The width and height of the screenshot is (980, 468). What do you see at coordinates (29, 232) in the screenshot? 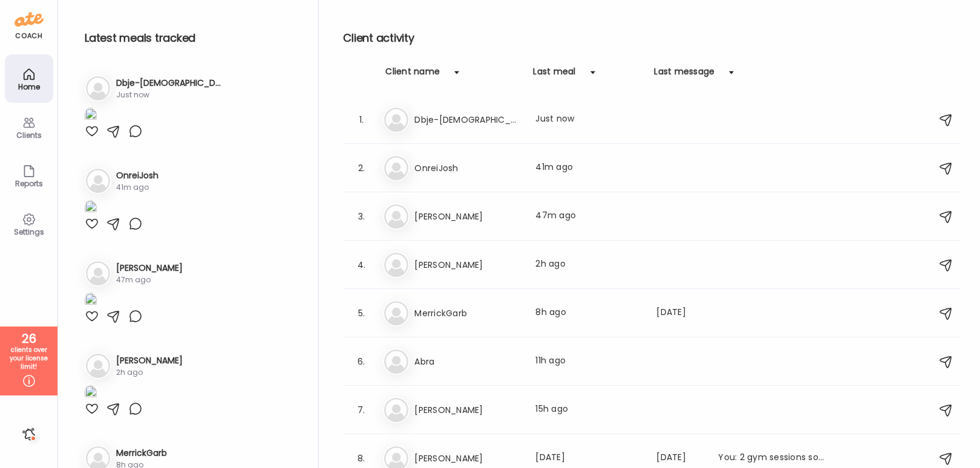
I see `div: Settings` at bounding box center [29, 232].